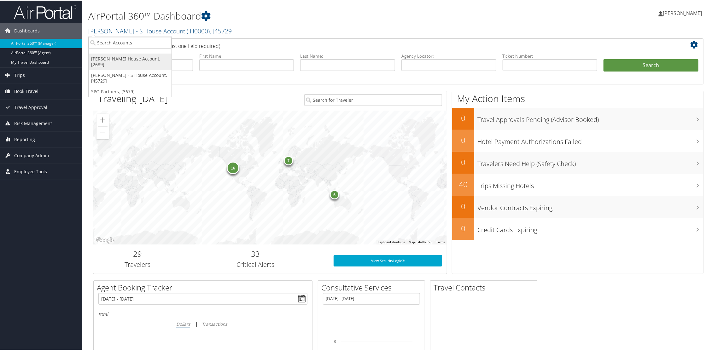  What do you see at coordinates (105, 240) in the screenshot?
I see `img: Google` at bounding box center [105, 240].